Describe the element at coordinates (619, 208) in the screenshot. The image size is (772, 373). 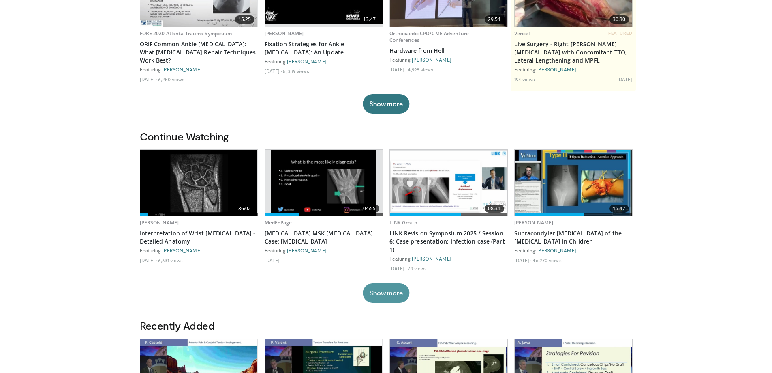
I see `span: 15:47` at that location.